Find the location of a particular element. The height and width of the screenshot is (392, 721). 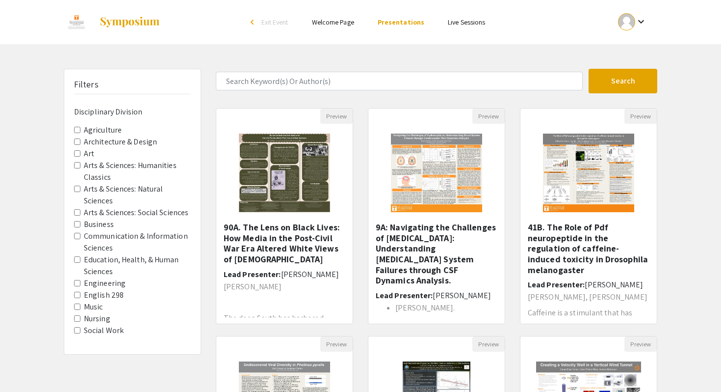

button: Search is located at coordinates (623, 81).